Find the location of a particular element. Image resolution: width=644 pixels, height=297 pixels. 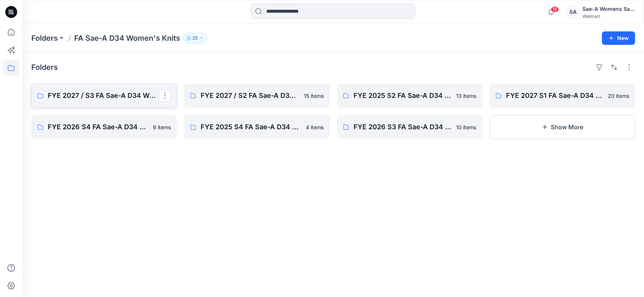

p: FYE 2027 / S3 FA Sae-A D34 Women's Knits is located at coordinates (103, 96).